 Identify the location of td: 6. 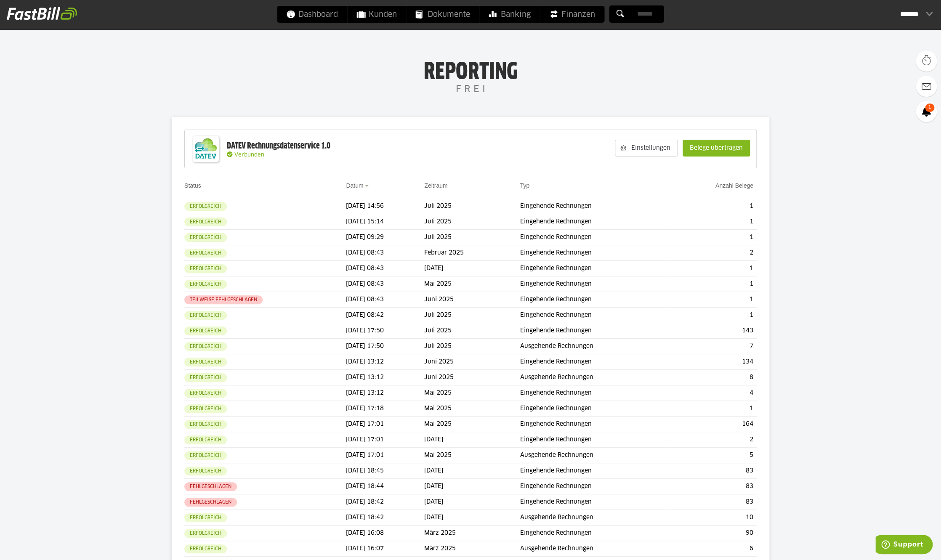
(714, 549).